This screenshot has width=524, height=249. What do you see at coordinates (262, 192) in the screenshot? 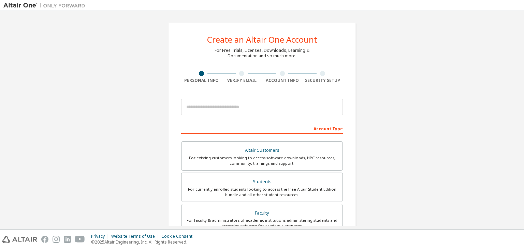
I see `div: For currently enrolled students looking to access the free Altair Student Edition bundle and all ...` at bounding box center [262, 192].